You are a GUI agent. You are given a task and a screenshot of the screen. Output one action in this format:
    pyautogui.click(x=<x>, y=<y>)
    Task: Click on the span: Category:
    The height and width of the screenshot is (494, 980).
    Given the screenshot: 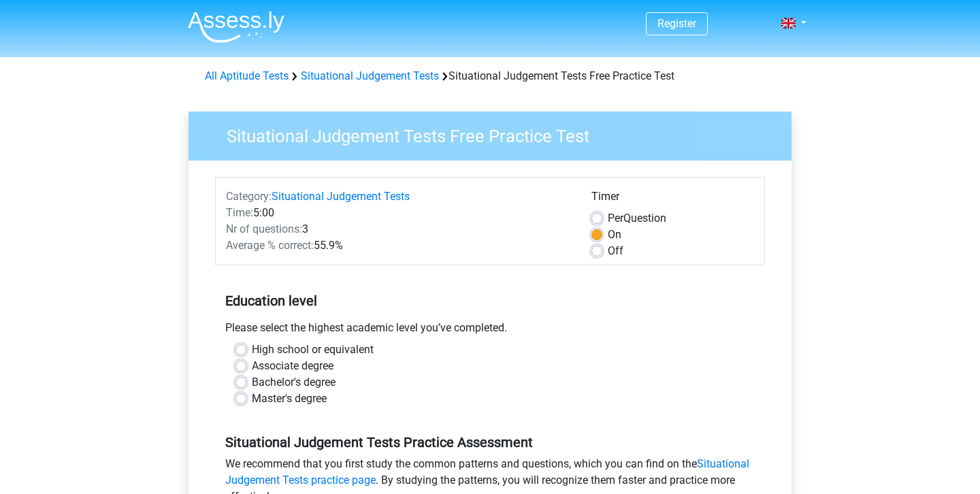 What is the action you would take?
    pyautogui.click(x=248, y=196)
    